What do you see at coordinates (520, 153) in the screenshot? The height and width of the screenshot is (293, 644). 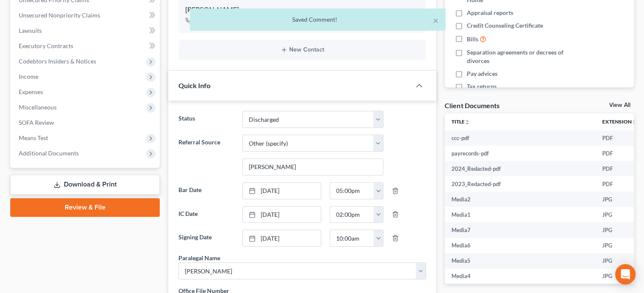 I see `td: payrecords-pdf` at bounding box center [520, 153].